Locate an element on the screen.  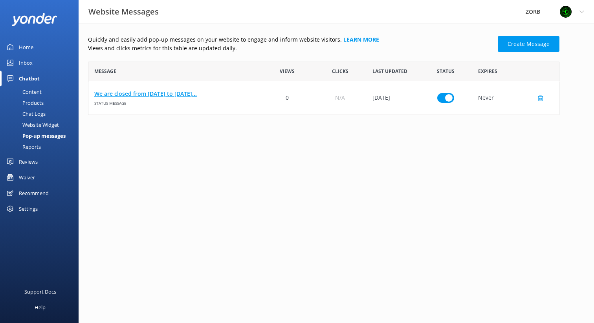
span: N/A is located at coordinates (340, 98).